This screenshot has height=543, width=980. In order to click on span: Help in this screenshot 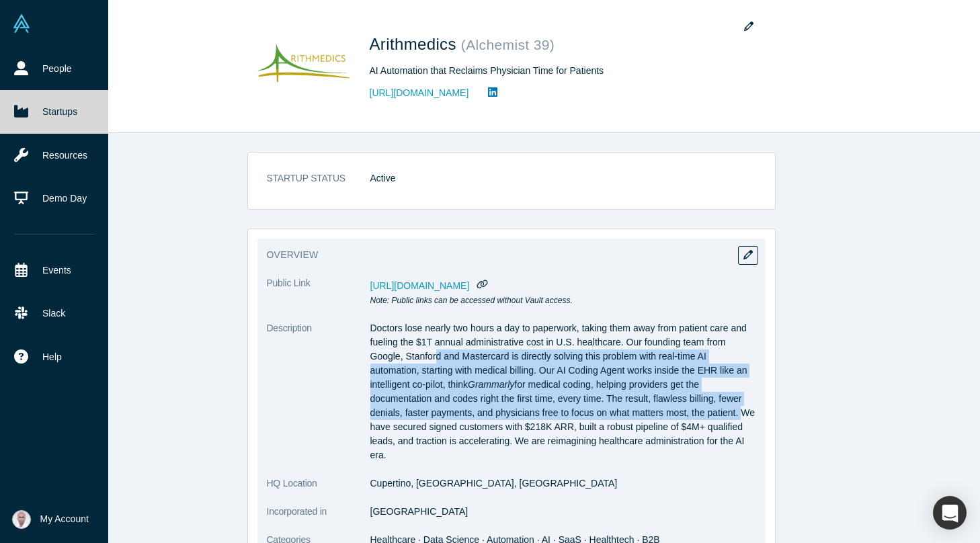, I will do `click(52, 357)`.